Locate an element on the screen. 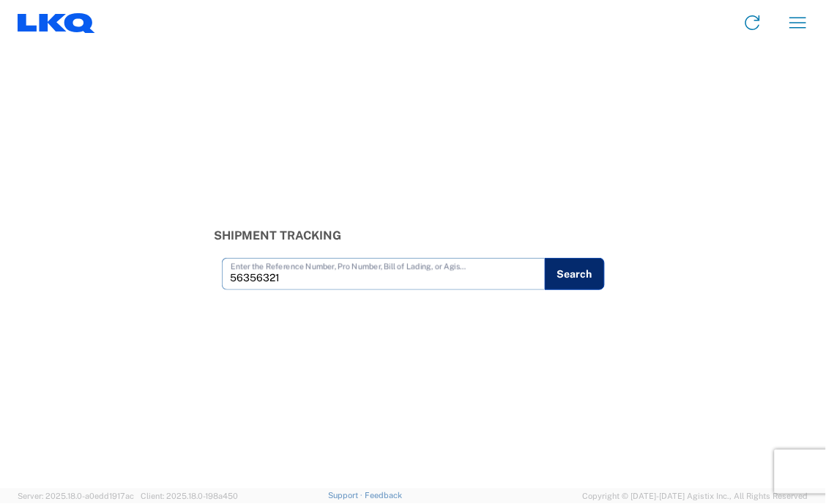  button: Search is located at coordinates (575, 274).